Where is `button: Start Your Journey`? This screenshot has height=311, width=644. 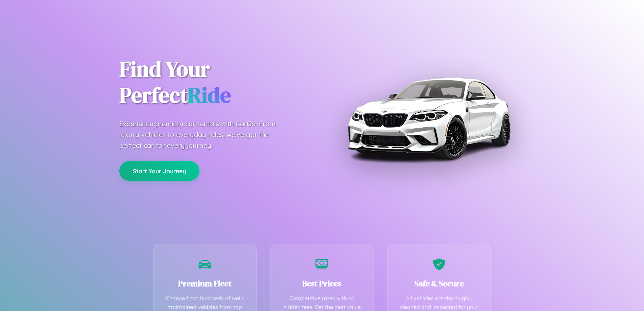 button: Start Your Journey is located at coordinates (159, 171).